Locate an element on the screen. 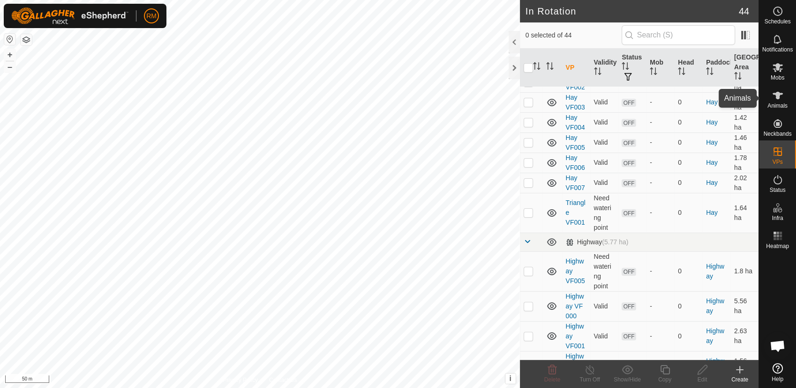  div: Create is located at coordinates (739, 380).